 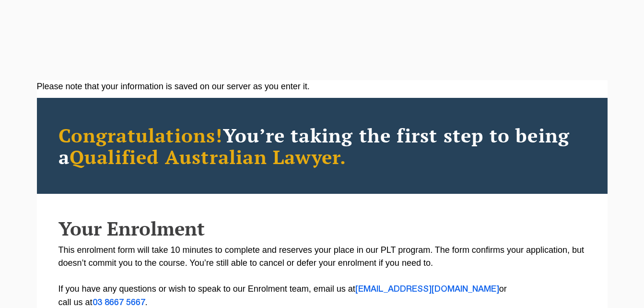 I want to click on div: Please note that your information is saved on our server as you enter it., so click(x=323, y=86).